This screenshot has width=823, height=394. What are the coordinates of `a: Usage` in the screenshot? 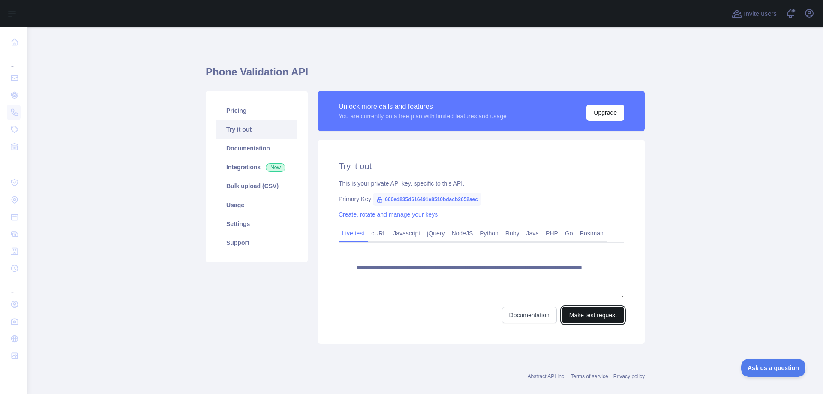 It's located at (257, 205).